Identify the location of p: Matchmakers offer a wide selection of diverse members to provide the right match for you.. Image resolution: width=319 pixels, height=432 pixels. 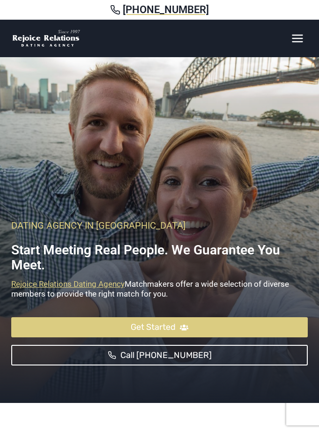
(159, 289).